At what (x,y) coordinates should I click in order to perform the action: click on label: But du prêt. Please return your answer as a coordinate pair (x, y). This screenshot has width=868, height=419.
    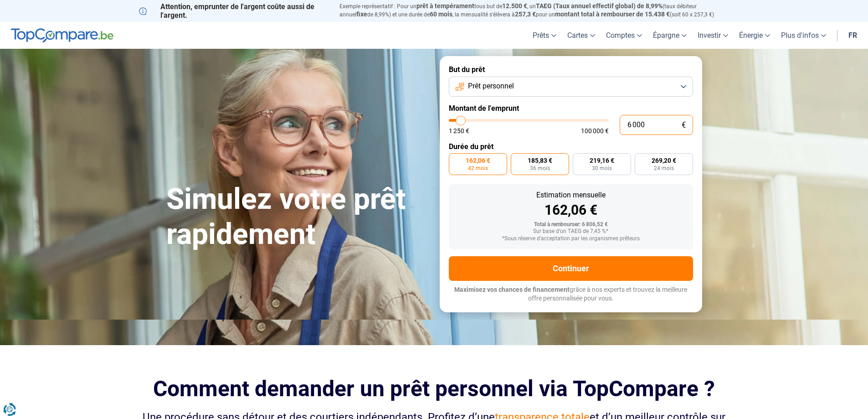
    Looking at the image, I should click on (571, 69).